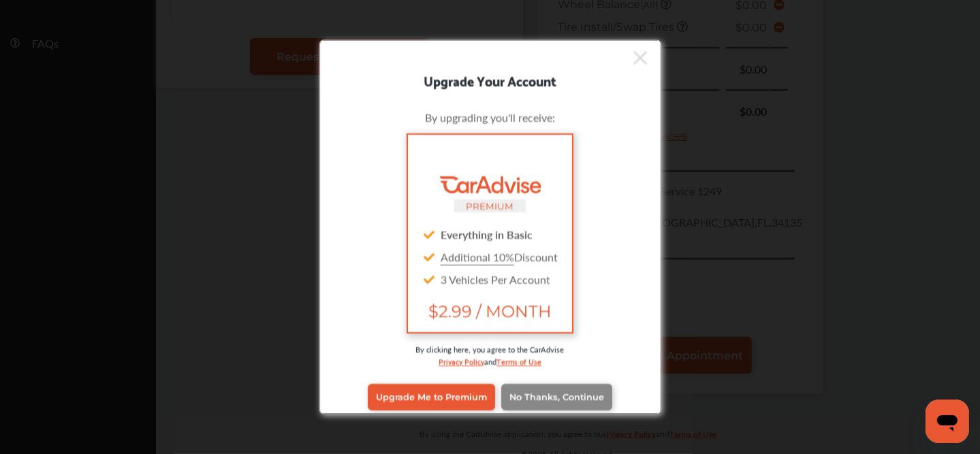 The width and height of the screenshot is (980, 454). What do you see at coordinates (556, 397) in the screenshot?
I see `span: No Thanks, Continue` at bounding box center [556, 397].